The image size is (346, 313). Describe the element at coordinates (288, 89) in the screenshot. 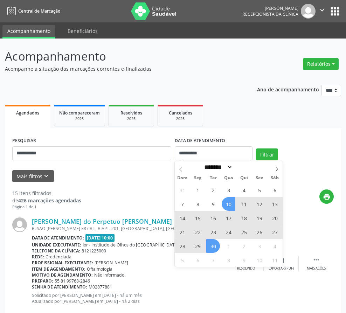

I see `p: Ano de acompanhamento` at that location.